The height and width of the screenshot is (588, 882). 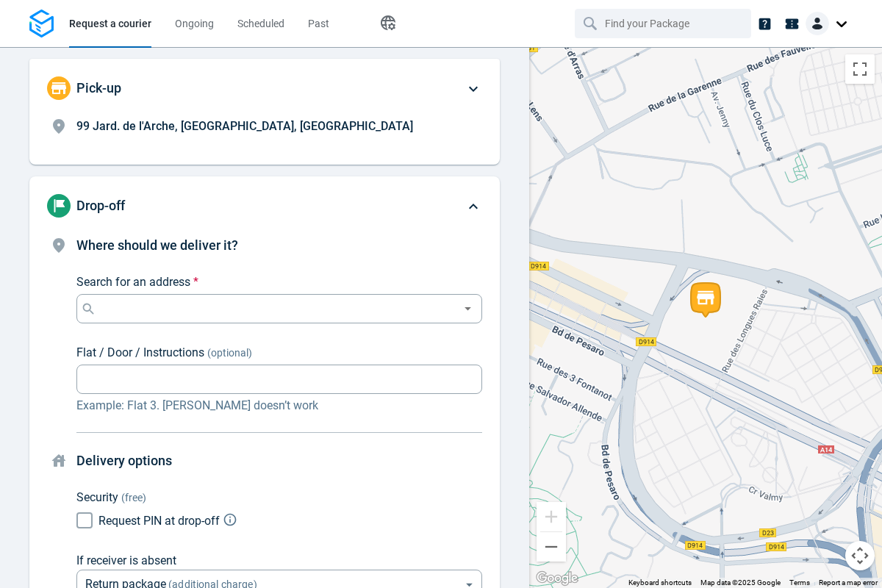 What do you see at coordinates (133, 282) in the screenshot?
I see `span: Search for an address` at bounding box center [133, 282].